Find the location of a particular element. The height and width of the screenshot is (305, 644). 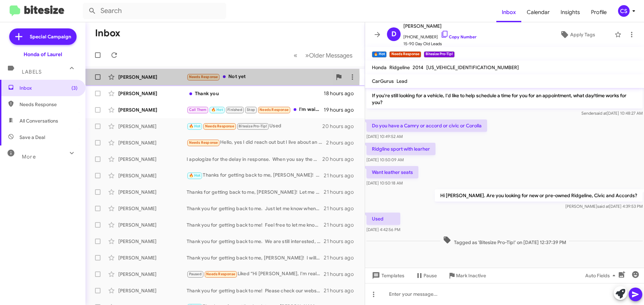

h1: Inbox is located at coordinates (108, 33).